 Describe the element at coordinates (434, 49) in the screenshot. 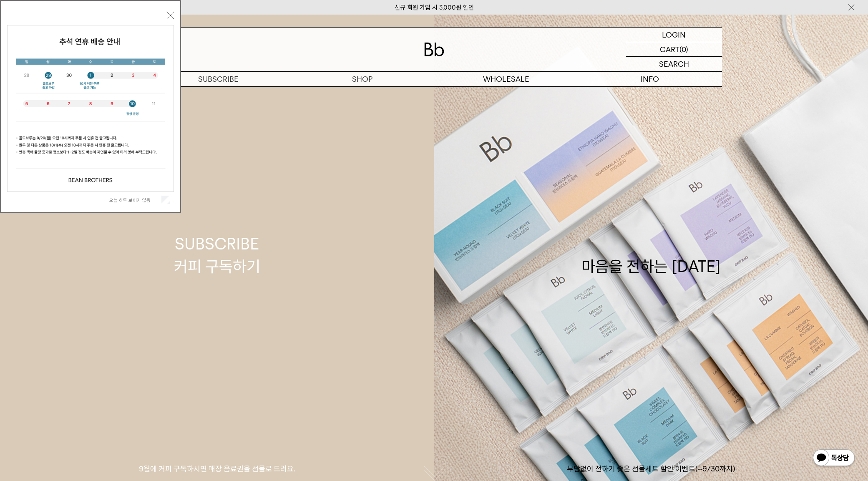

I see `img: 로고` at that location.